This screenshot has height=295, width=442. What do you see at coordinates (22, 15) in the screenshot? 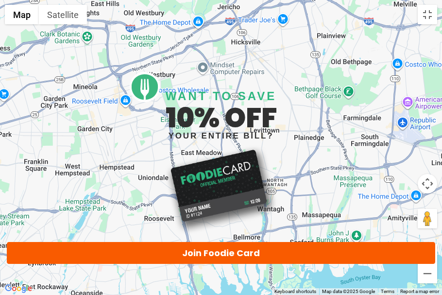
I see `button: Show street map` at bounding box center [22, 15].